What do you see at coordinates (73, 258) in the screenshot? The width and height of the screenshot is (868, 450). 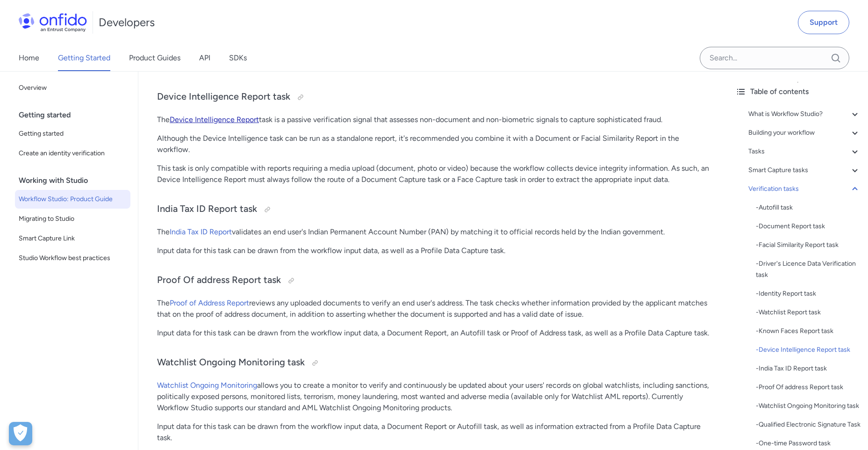 I see `a: Studio Workflow best practices` at bounding box center [73, 258].